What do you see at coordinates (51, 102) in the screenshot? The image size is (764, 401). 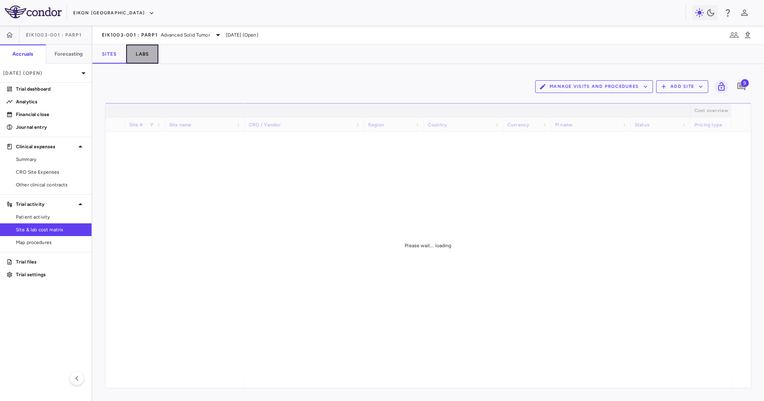 I see `p: Analytics` at bounding box center [51, 102].